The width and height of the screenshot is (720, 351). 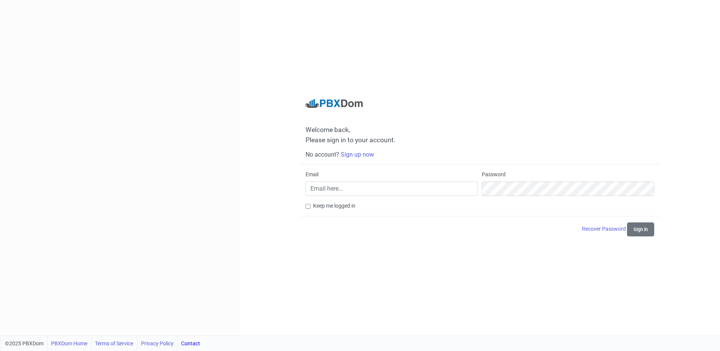 I want to click on label: Password, so click(x=494, y=174).